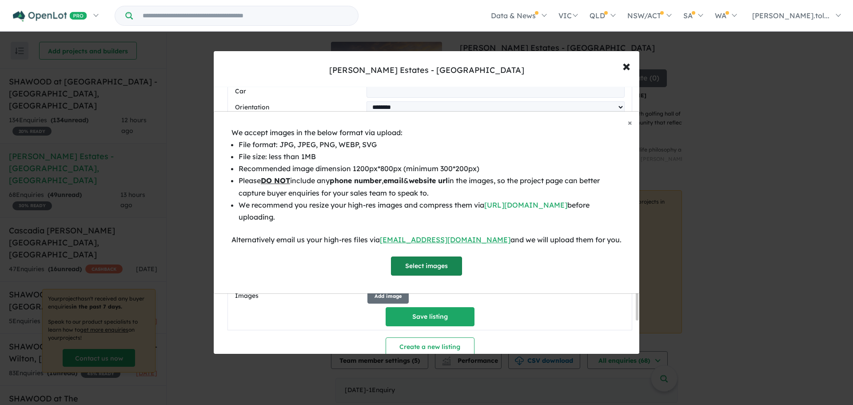  Describe the element at coordinates (426, 239) in the screenshot. I see `div: Alternatively email us your high-res files via and we will upload them for you.` at that location.